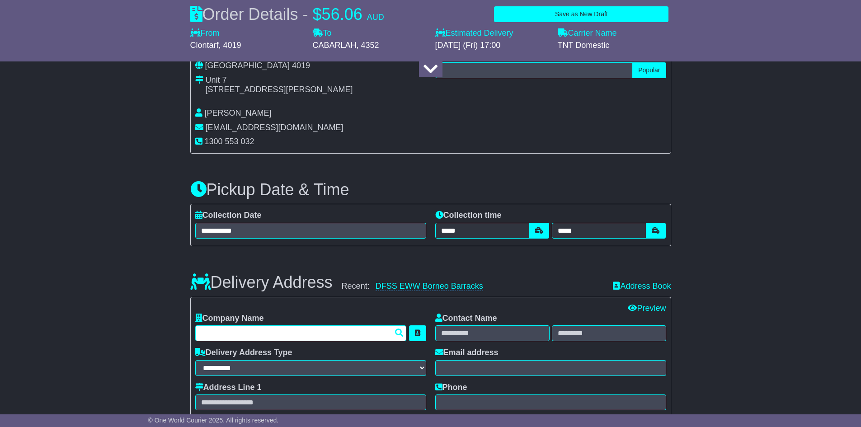  Describe the element at coordinates (451, 388) in the screenshot. I see `label: Phone` at that location.